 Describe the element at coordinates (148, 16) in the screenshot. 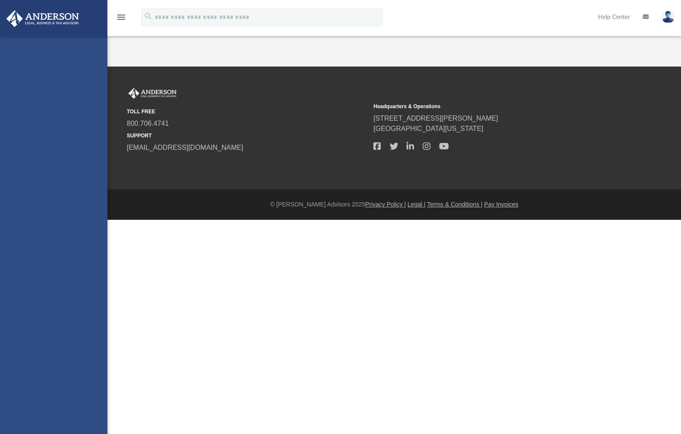

I see `i: search` at that location.